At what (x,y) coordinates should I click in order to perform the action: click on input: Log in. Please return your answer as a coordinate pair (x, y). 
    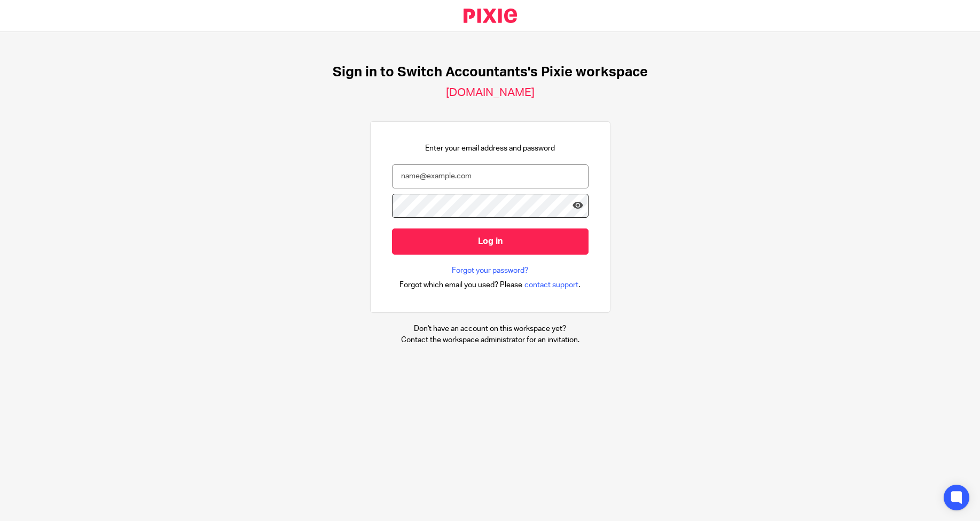
    Looking at the image, I should click on (490, 242).